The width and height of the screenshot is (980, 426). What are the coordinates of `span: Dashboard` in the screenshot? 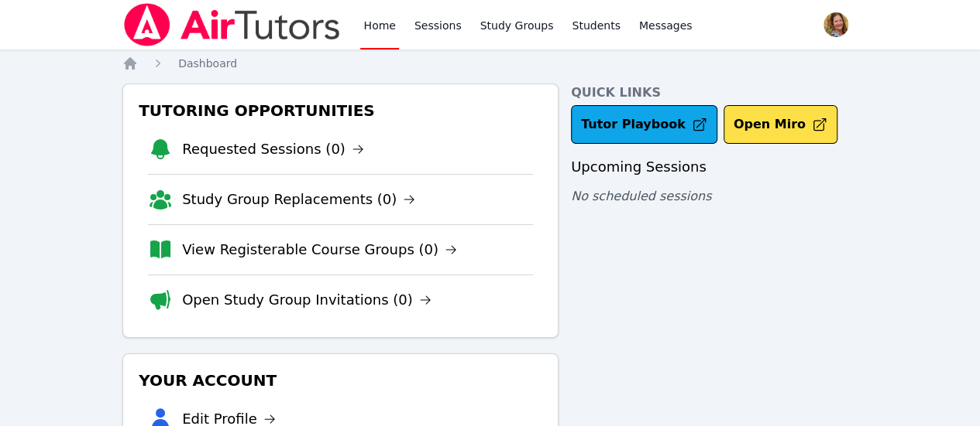 It's located at (208, 63).